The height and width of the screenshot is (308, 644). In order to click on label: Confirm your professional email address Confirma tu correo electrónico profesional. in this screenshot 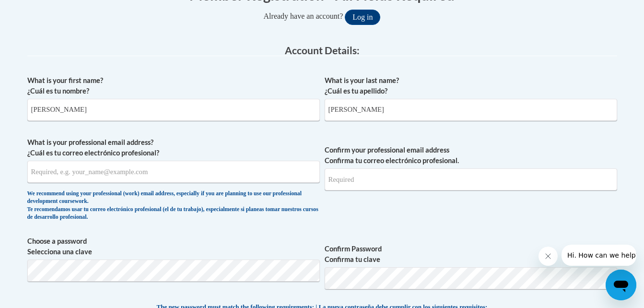, I will do `click(471, 155)`.